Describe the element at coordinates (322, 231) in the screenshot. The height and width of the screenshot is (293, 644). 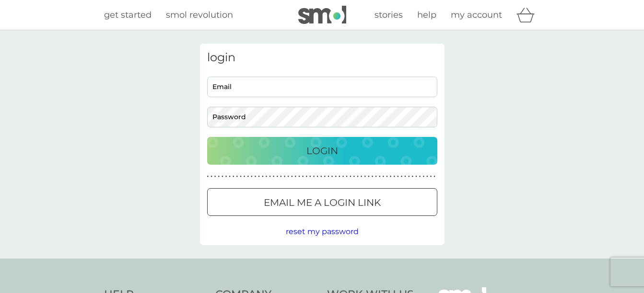
I see `span: reset my password` at that location.